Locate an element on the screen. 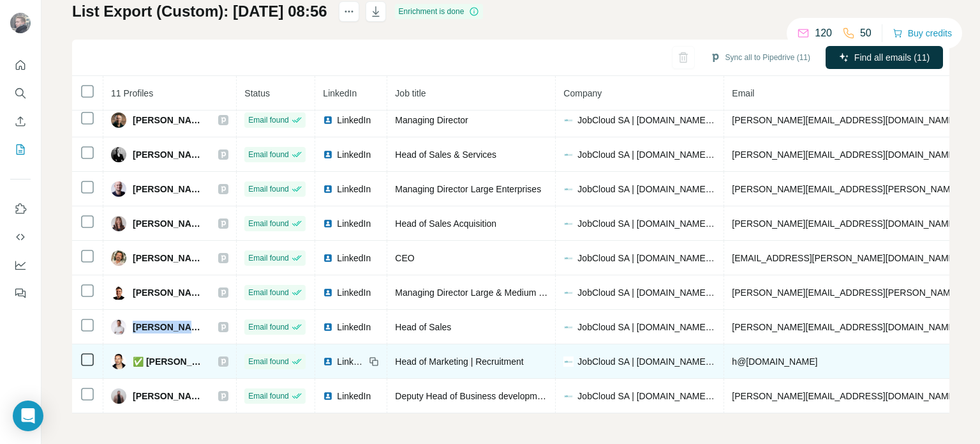  button: Dashboard is located at coordinates (20, 265).